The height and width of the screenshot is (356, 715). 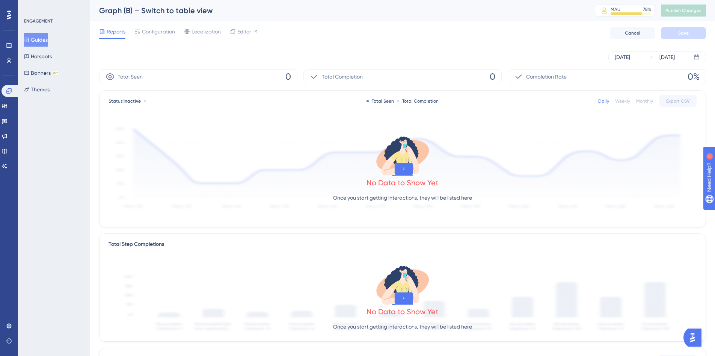 What do you see at coordinates (53, 7) in the screenshot?
I see `div: 1` at bounding box center [53, 7].